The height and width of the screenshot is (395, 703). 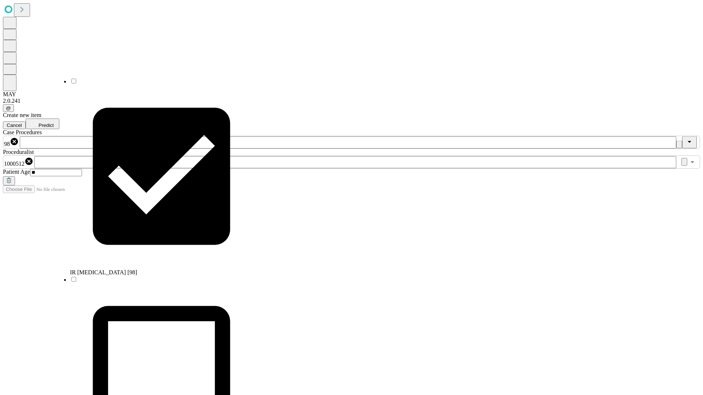 What do you see at coordinates (7, 144) in the screenshot?
I see `span: 98` at bounding box center [7, 144].